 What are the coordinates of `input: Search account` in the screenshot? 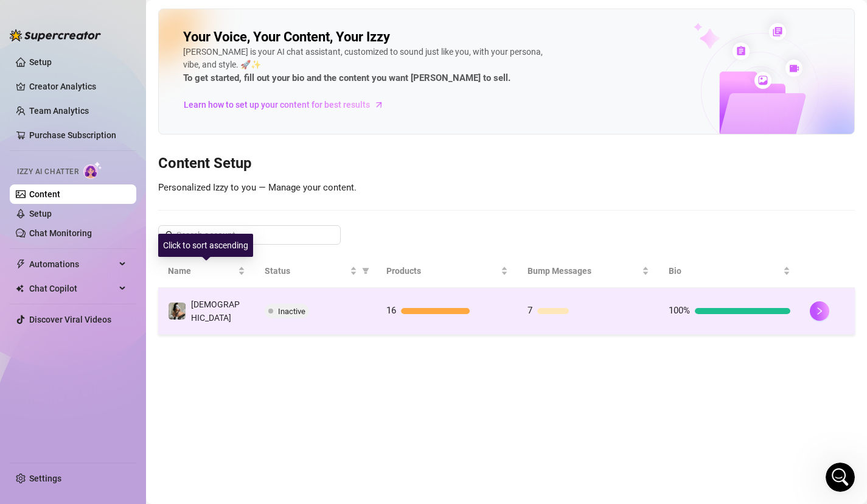 It's located at (250, 235).